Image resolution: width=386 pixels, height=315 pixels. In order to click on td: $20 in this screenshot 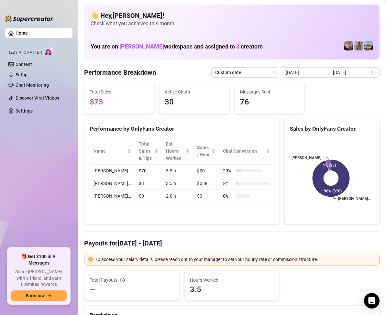, I will do `click(206, 171)`.